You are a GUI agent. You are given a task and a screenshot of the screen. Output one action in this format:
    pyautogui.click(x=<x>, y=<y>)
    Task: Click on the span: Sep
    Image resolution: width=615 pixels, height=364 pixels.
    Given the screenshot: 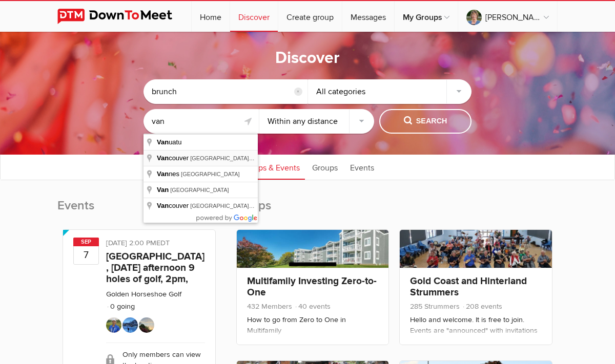 What is the action you would take?
    pyautogui.click(x=86, y=241)
    